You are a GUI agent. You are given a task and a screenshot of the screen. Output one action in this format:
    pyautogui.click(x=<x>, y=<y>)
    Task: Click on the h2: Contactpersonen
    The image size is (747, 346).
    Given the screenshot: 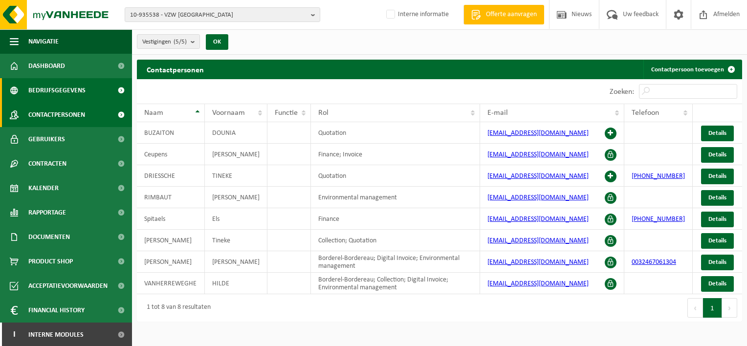 What is the action you would take?
    pyautogui.click(x=175, y=69)
    